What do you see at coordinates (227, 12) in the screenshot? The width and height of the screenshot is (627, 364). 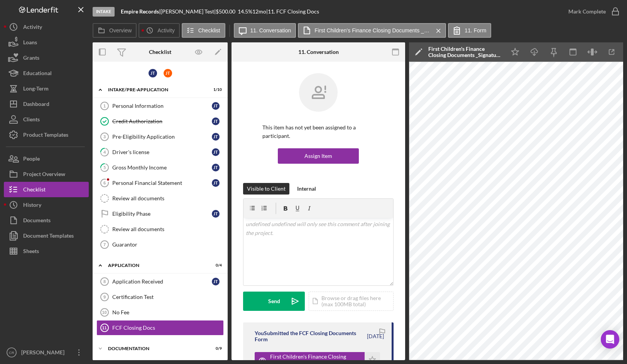 I see `div: $500.00` at bounding box center [227, 12].